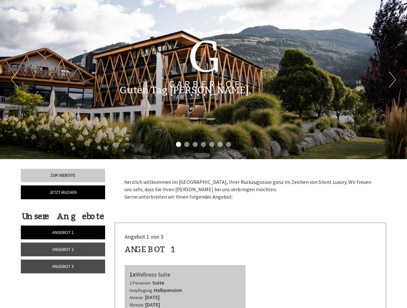 The image size is (407, 308). I want to click on small: Verpflegung:, so click(141, 290).